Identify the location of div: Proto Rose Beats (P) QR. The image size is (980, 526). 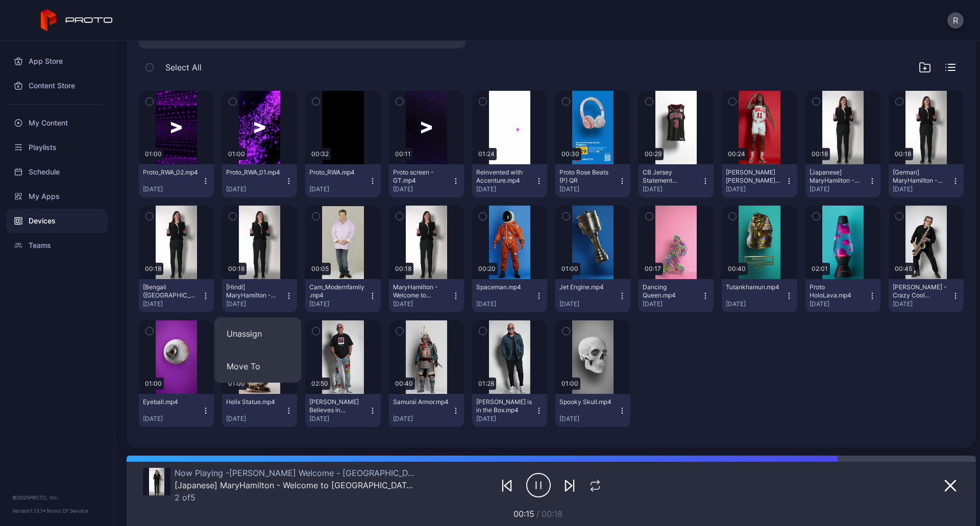
(588, 176).